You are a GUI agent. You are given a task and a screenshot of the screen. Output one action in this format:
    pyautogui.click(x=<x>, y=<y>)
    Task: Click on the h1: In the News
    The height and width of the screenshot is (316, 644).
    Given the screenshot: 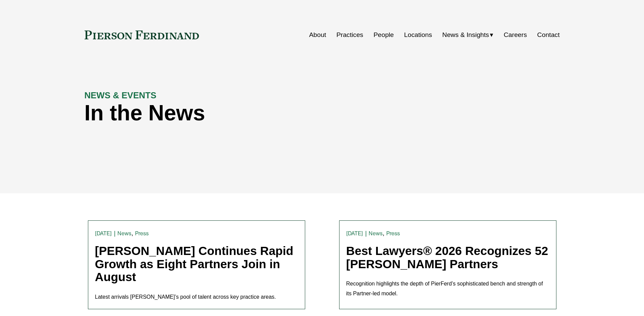 What is the action you would take?
    pyautogui.click(x=263, y=113)
    